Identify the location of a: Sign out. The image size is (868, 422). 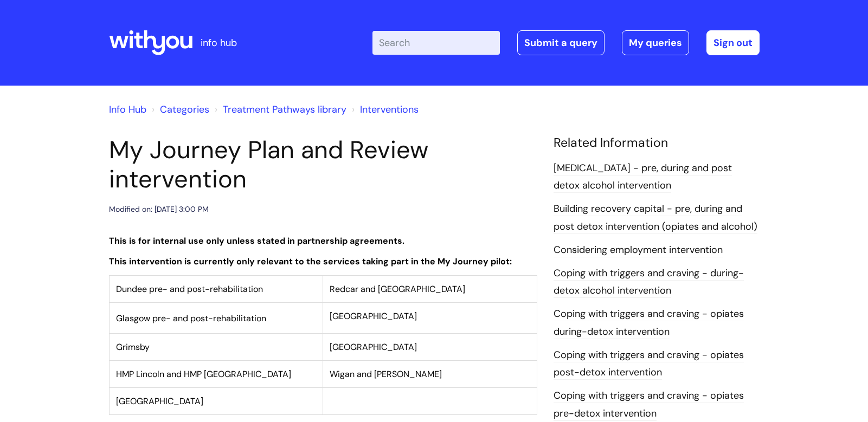
(733, 43).